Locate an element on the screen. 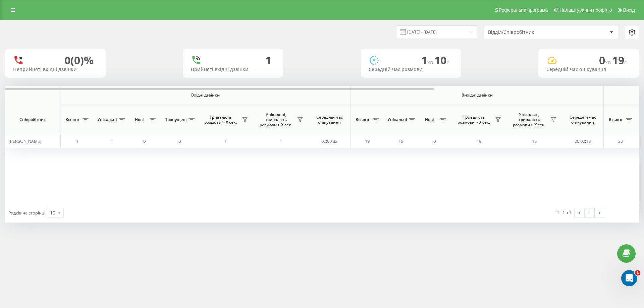 Image resolution: width=644 pixels, height=308 pixels. div: Середній час розмови is located at coordinates (411, 69).